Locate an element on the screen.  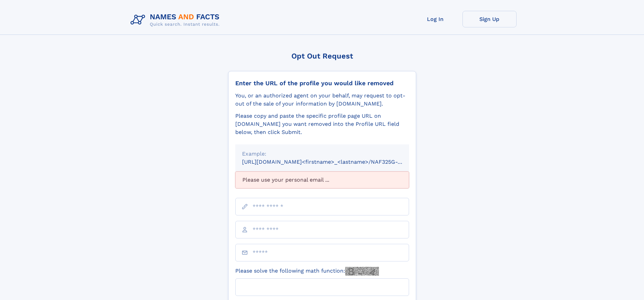
label: Please solve the following math function: is located at coordinates (307, 271).